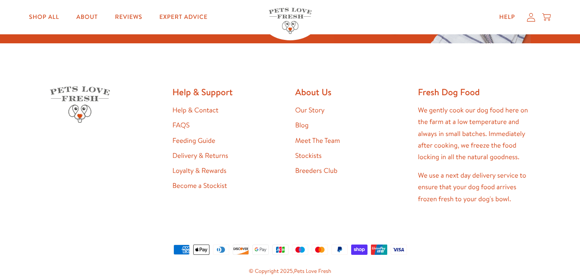  What do you see at coordinates (128, 17) in the screenshot?
I see `a: Reviews` at bounding box center [128, 17].